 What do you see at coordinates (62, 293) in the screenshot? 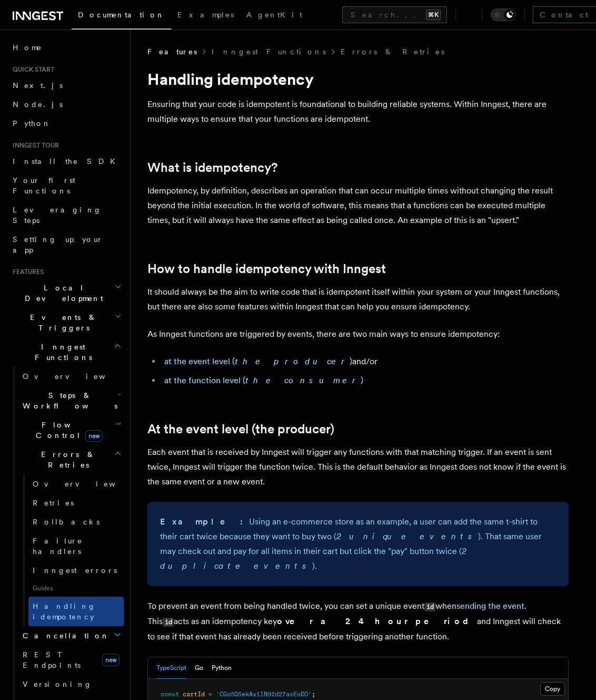
I see `span: Local Development` at bounding box center [62, 293].